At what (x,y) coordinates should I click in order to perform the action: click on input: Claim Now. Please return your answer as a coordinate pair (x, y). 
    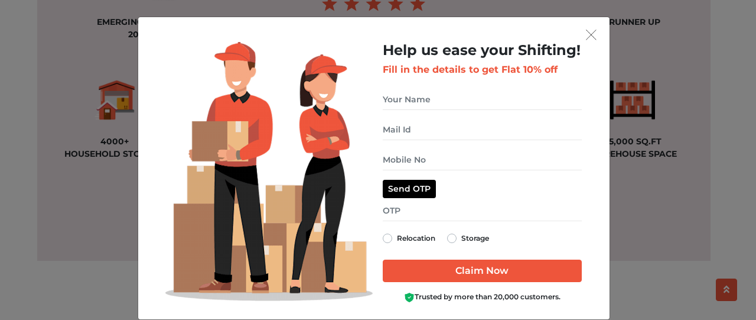
    Looking at the image, I should click on (482, 271).